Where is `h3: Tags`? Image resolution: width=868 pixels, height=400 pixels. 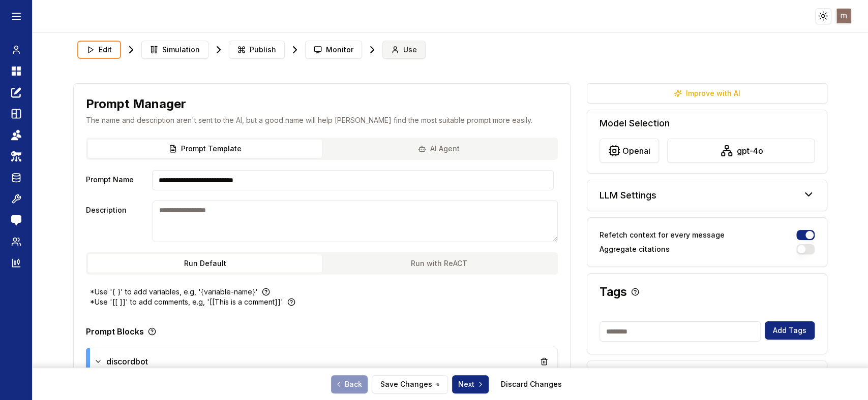 h3: Tags is located at coordinates (613, 292).